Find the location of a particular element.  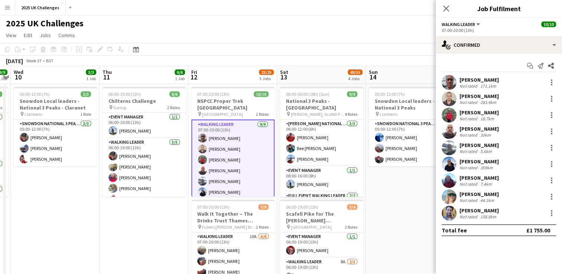

span: 13 is located at coordinates (283, 77).